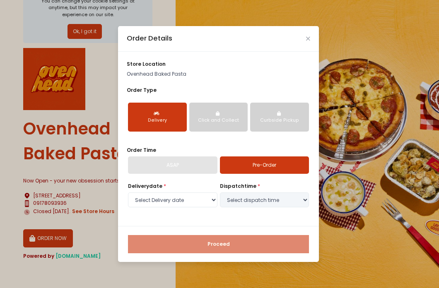 The image size is (439, 288). What do you see at coordinates (146, 64) in the screenshot?
I see `span: store location` at bounding box center [146, 64].